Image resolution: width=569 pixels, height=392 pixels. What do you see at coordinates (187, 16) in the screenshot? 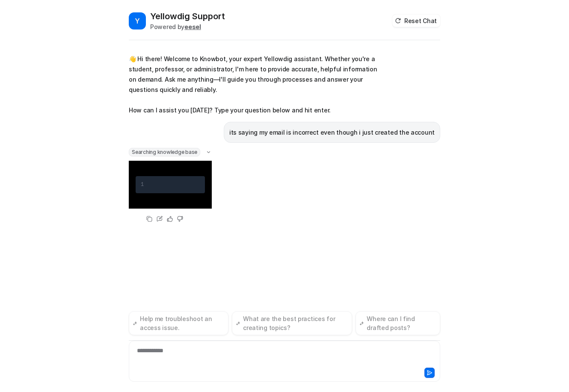
I see `h2: Yellowdig Support` at bounding box center [187, 16].